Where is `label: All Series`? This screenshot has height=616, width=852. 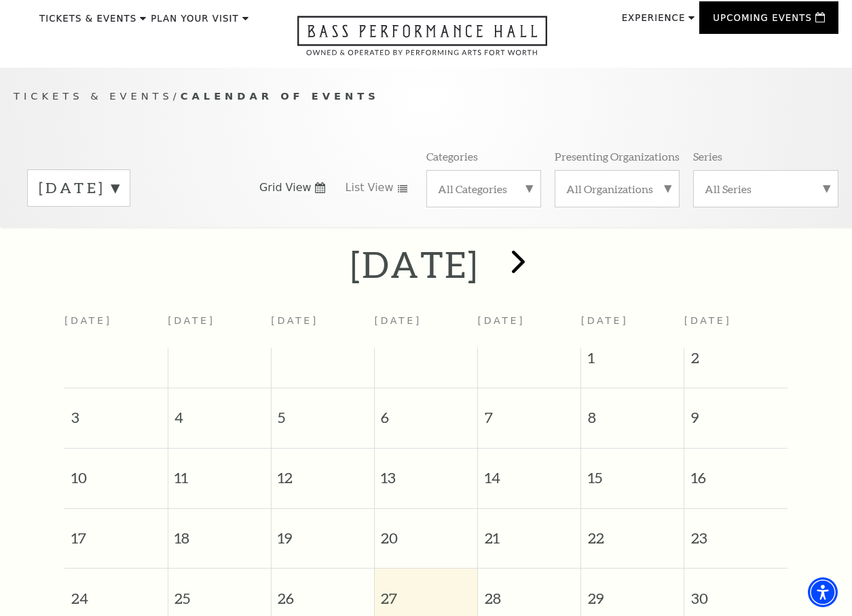
label: All Series is located at coordinates (765, 189).